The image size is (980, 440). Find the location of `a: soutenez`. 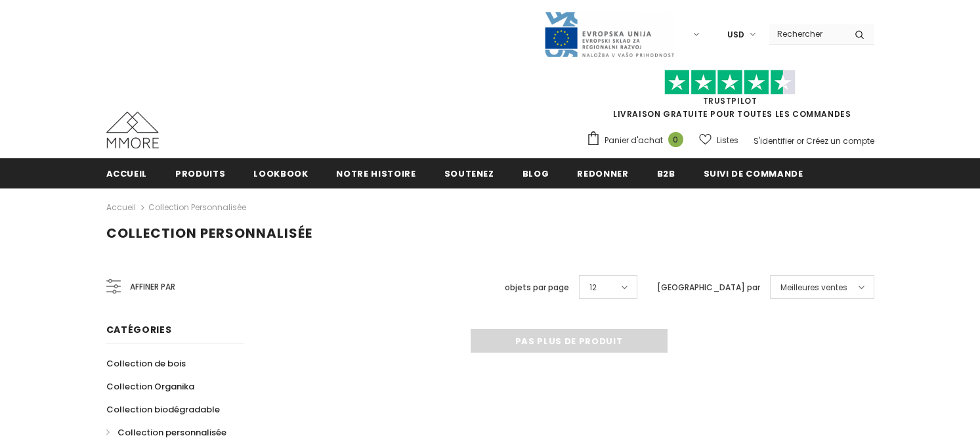

a: soutenez is located at coordinates (469, 173).